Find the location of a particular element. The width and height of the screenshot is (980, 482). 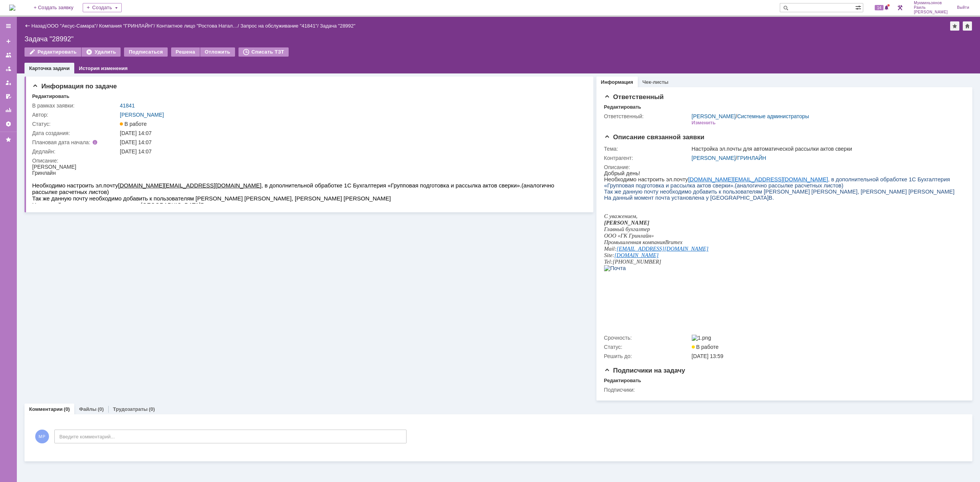

a: Перейти на домашнюю страницу is located at coordinates (12, 8).